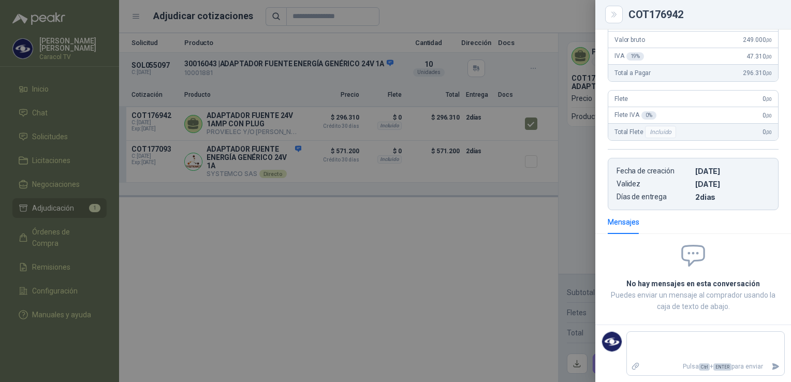  I want to click on span: 47.310, so click(759, 56).